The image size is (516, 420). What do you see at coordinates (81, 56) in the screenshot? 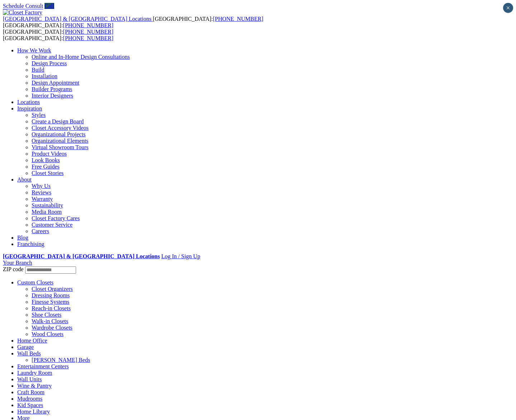
I see `a: Online and In-Home Design Consultations` at bounding box center [81, 56].